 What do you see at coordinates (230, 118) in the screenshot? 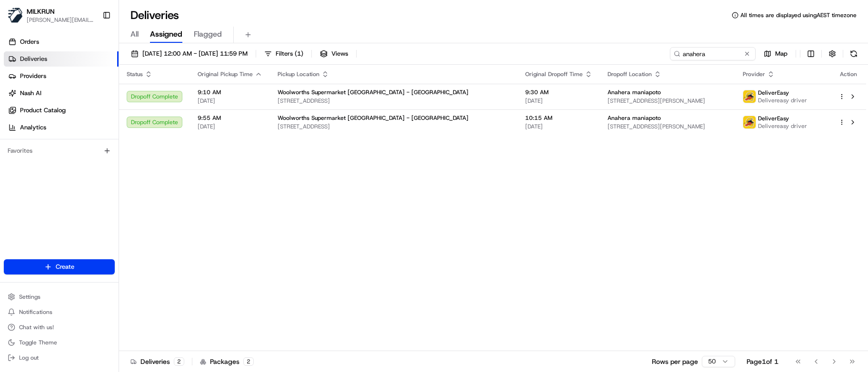
I see `span: 9:55 AM` at bounding box center [230, 118].